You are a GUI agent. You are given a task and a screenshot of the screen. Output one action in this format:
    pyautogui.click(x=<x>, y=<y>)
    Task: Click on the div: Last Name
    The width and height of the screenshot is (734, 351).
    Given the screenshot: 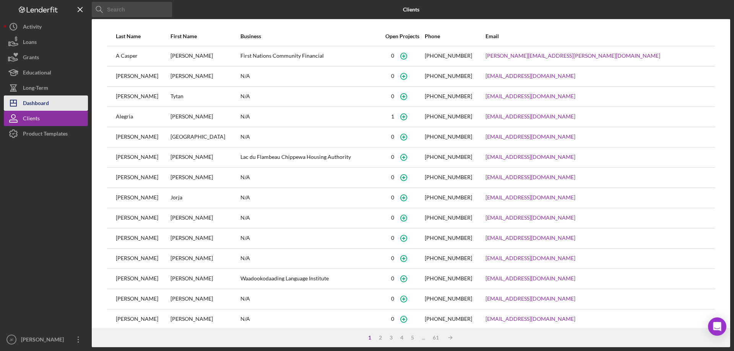 What is the action you would take?
    pyautogui.click(x=143, y=36)
    